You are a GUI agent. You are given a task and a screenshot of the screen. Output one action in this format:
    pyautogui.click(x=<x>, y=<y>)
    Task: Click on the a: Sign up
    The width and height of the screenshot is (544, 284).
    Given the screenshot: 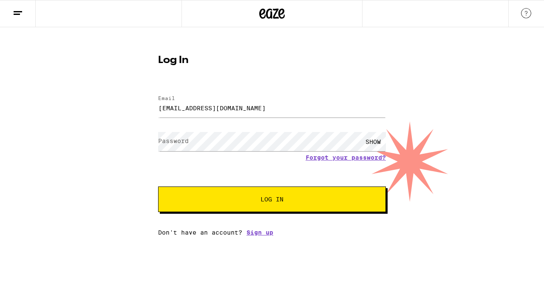 What is the action you would take?
    pyautogui.click(x=260, y=232)
    